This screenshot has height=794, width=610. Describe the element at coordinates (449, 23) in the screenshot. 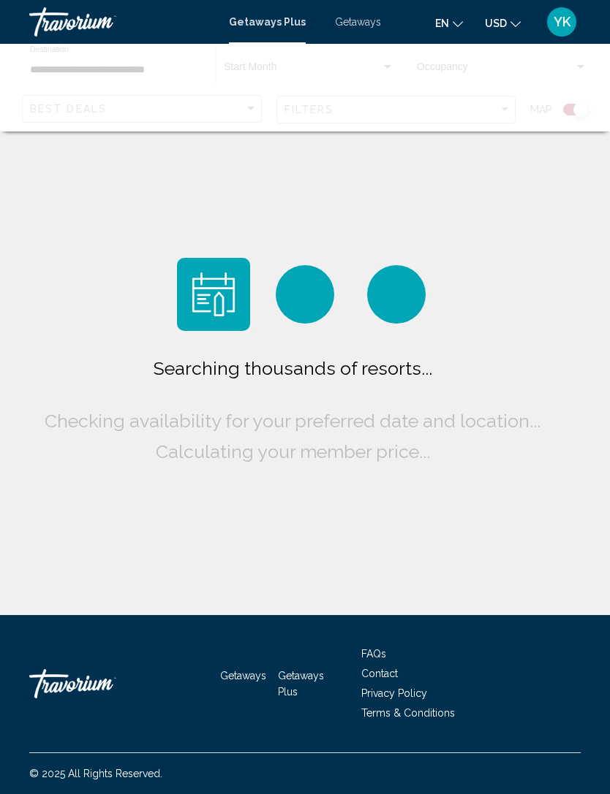

I see `button: Change language` at that location.